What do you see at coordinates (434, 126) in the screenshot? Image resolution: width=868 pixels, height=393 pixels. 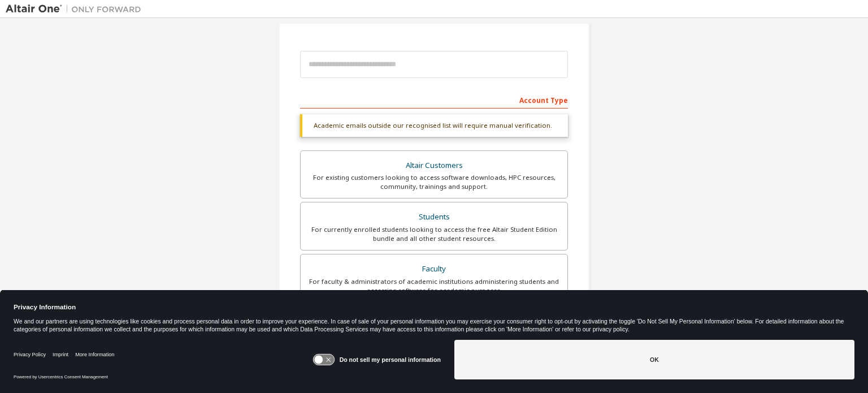 I see `div: Academic emails outside our recognised list will require manual verification.` at bounding box center [434, 126].